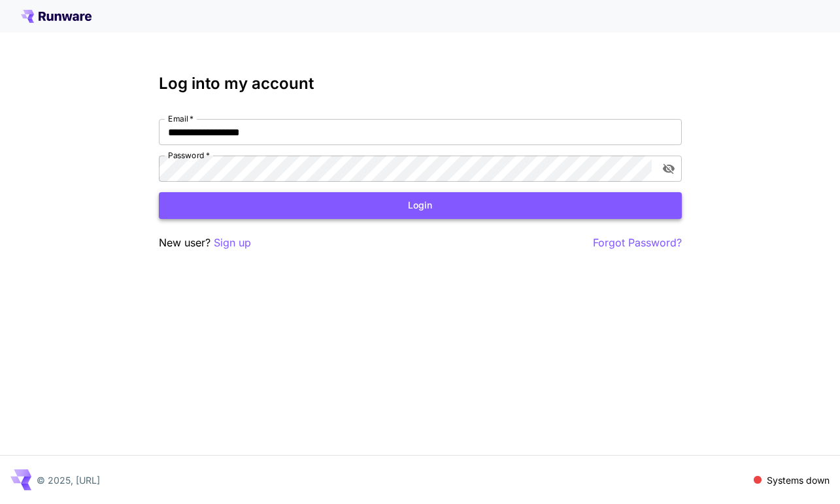 This screenshot has height=504, width=840. Describe the element at coordinates (205, 242) in the screenshot. I see `p: New user?` at that location.